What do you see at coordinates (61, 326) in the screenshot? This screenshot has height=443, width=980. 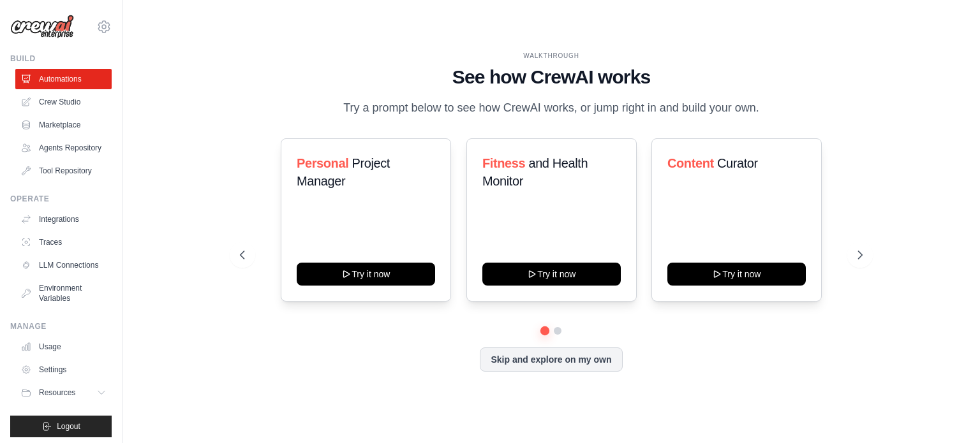 I see `div: Manage` at bounding box center [61, 326].